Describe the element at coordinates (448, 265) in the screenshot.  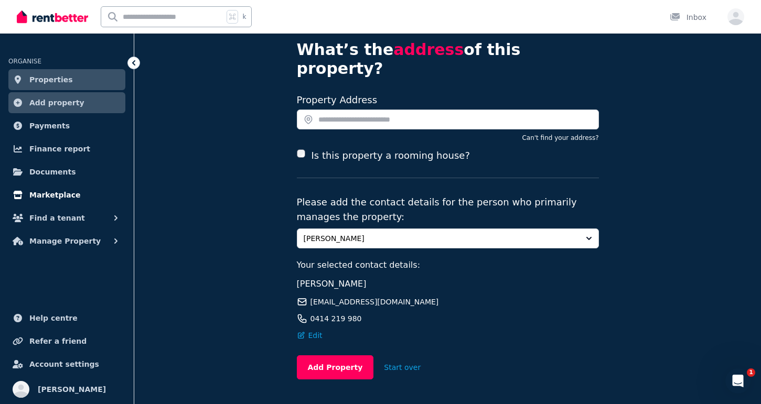
I see `p: Your selected contact details:` at that location.